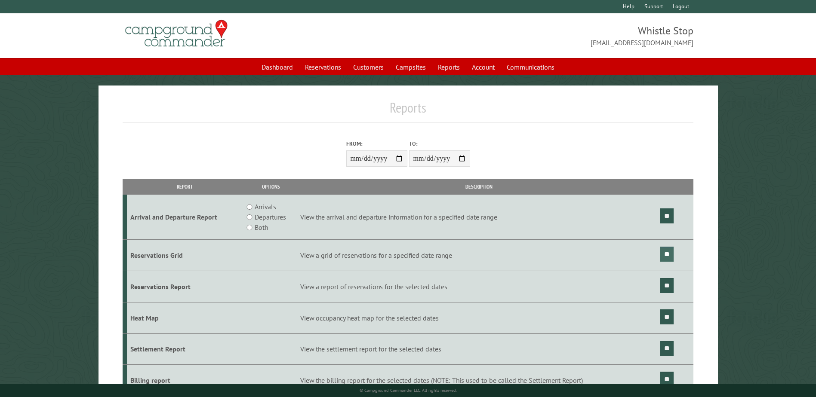  Describe the element at coordinates (411, 67) in the screenshot. I see `a: Campsites` at that location.